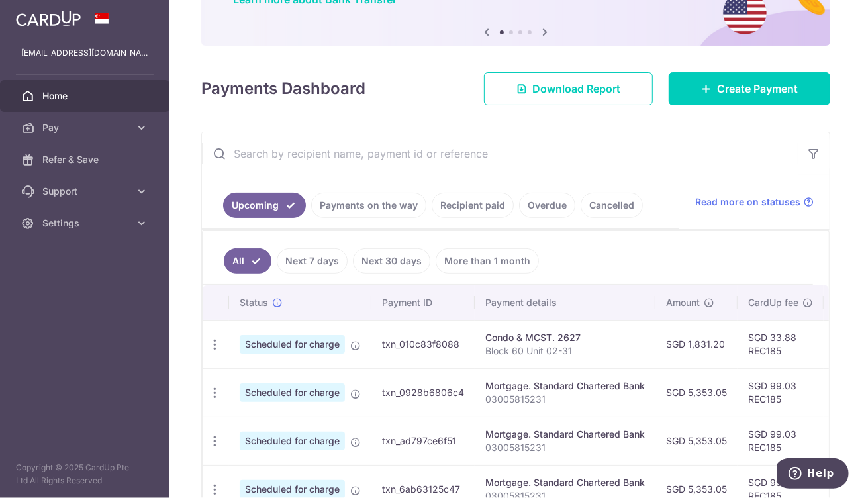 The height and width of the screenshot is (498, 862). What do you see at coordinates (547, 205) in the screenshot?
I see `a: Overdue` at bounding box center [547, 205].